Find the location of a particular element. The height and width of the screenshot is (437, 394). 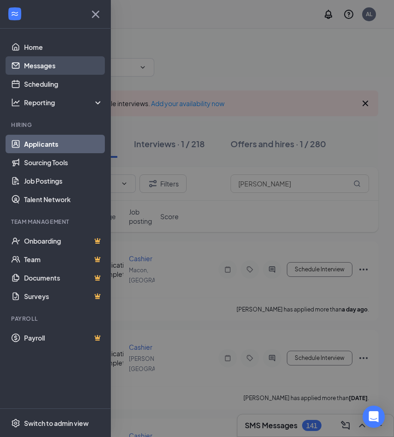

svg: Analysis is located at coordinates (16, 102).